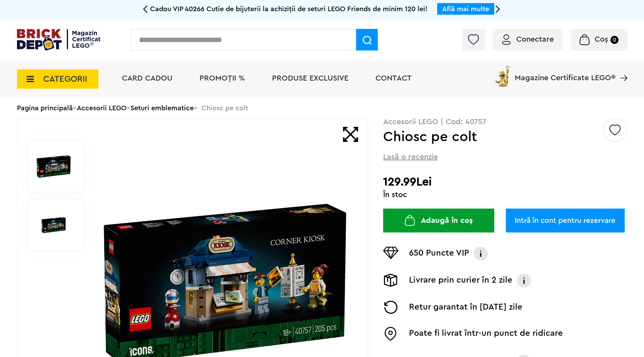  What do you see at coordinates (565, 73) in the screenshot?
I see `span: Magazine Certificate LEGO®` at bounding box center [565, 73].